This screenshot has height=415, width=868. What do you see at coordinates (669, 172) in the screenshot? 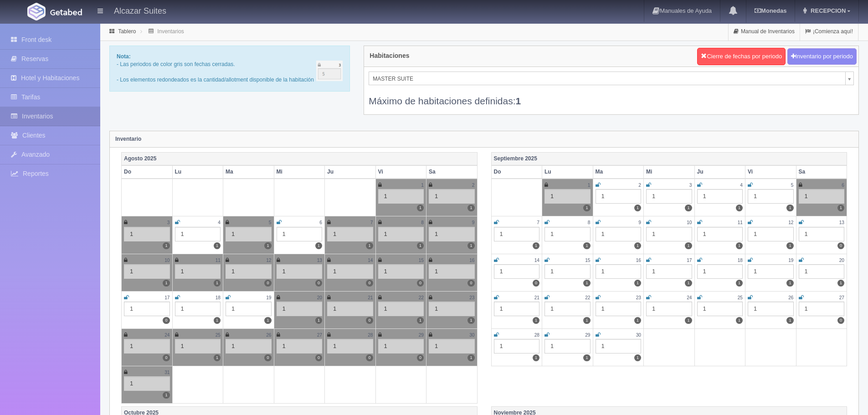
I see `th: Mi` at bounding box center [669, 172].